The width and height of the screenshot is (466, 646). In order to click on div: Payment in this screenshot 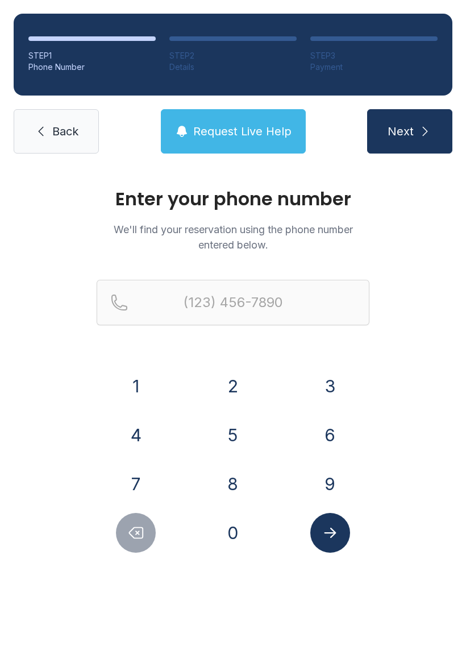, I will do `click(374, 67)`.